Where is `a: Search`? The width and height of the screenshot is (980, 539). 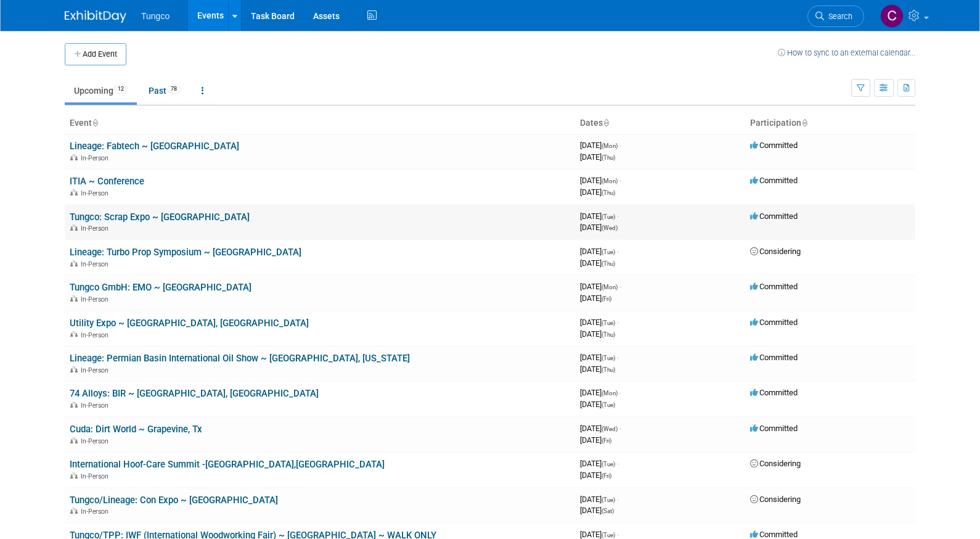 a: Search is located at coordinates (836, 16).